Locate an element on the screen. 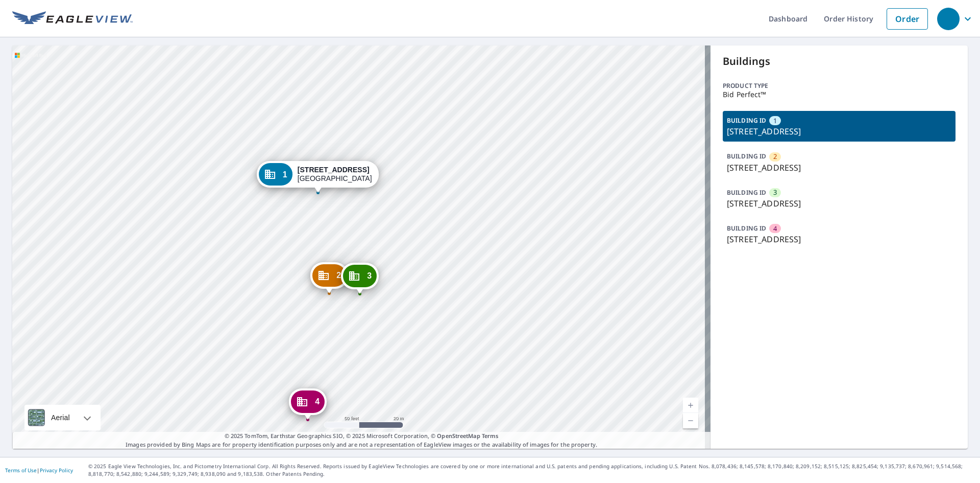 This screenshot has height=483, width=980. div: Dropped pin, building 4, Commercial property, 8298 S Forest Ct Centennial, CO 80126 is located at coordinates (308, 404).